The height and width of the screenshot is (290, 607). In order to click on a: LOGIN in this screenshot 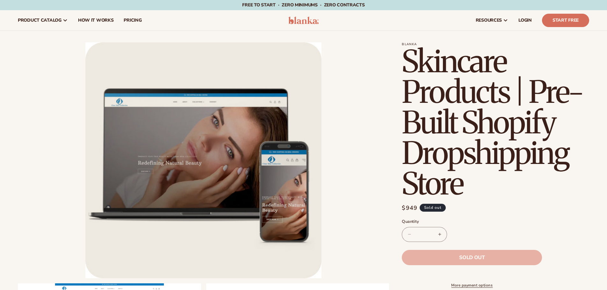, I will do `click(525, 20)`.